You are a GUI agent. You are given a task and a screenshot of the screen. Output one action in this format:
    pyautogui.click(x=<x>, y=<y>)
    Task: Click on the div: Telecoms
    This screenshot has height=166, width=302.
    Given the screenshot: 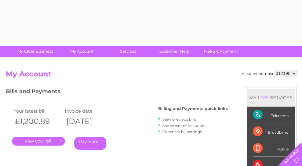 What is the action you would take?
    pyautogui.click(x=271, y=115)
    